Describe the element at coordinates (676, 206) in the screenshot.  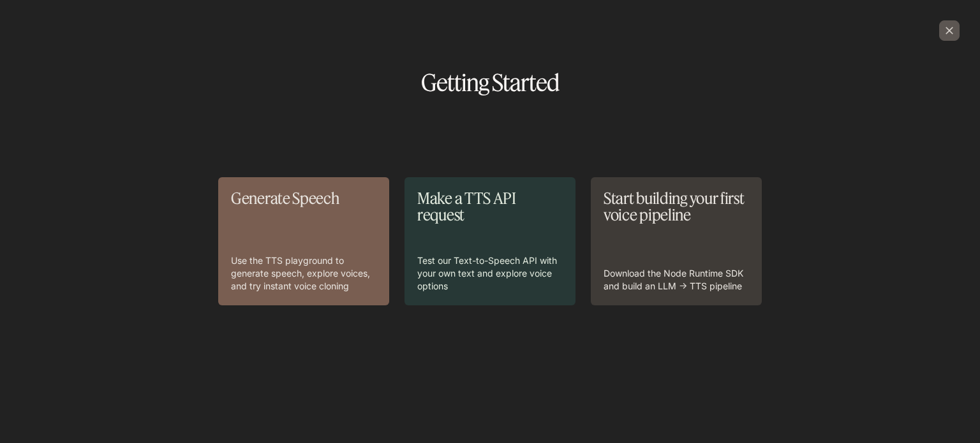
I see `p: Start building your first voice pipeline` at that location.